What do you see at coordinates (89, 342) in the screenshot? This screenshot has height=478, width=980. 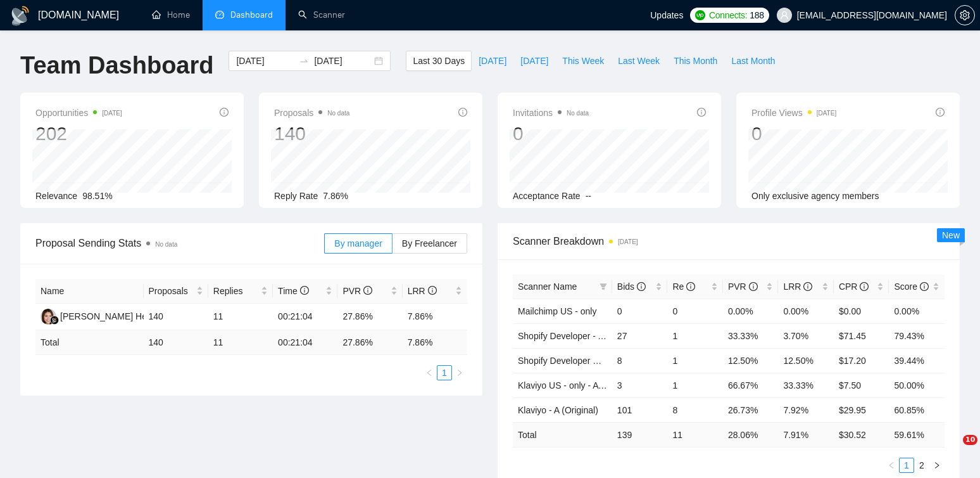 I see `td: Total` at bounding box center [89, 342].